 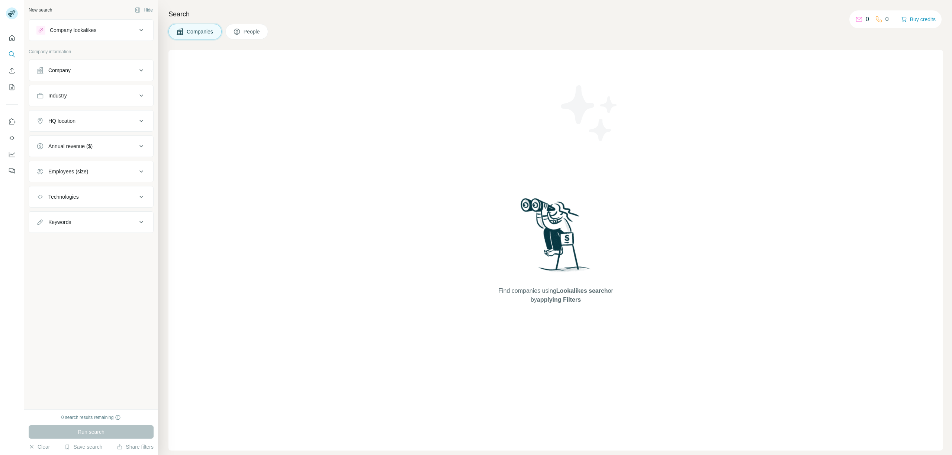 I want to click on button: Feedback, so click(x=12, y=171).